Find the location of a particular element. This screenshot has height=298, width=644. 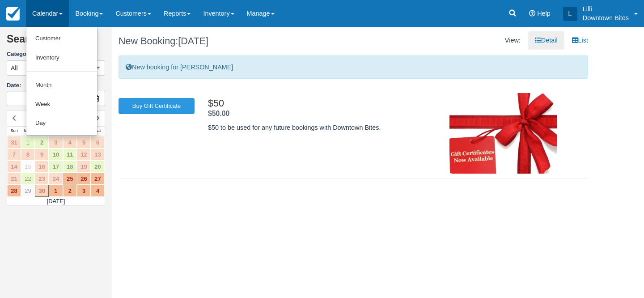

a: 16 is located at coordinates (41, 166).